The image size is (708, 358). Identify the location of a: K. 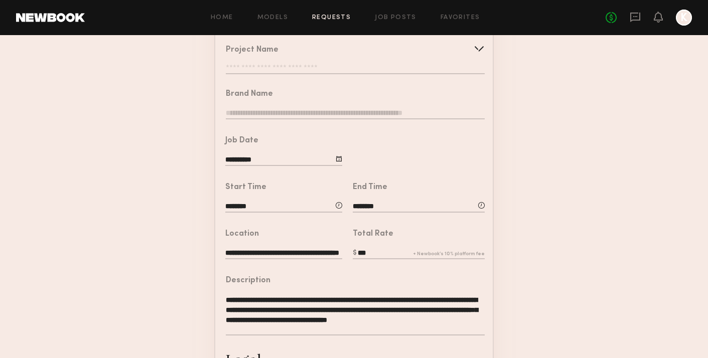
(684, 18).